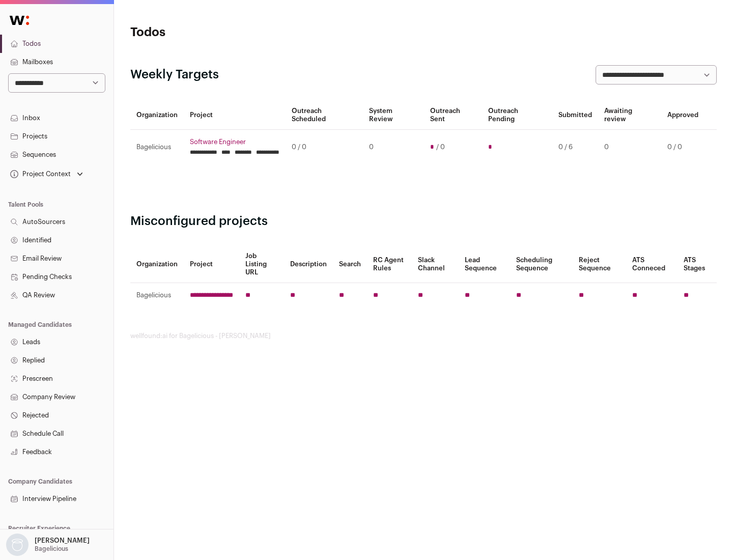  I want to click on th: Search, so click(350, 264).